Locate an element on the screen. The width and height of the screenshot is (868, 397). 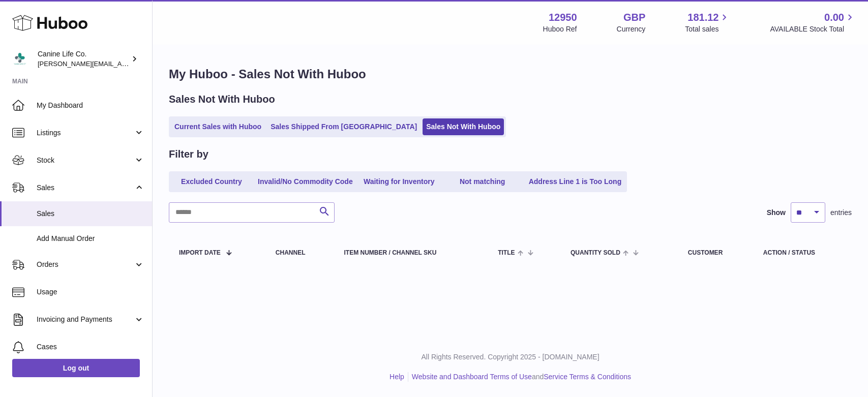
label: Show is located at coordinates (776, 212).